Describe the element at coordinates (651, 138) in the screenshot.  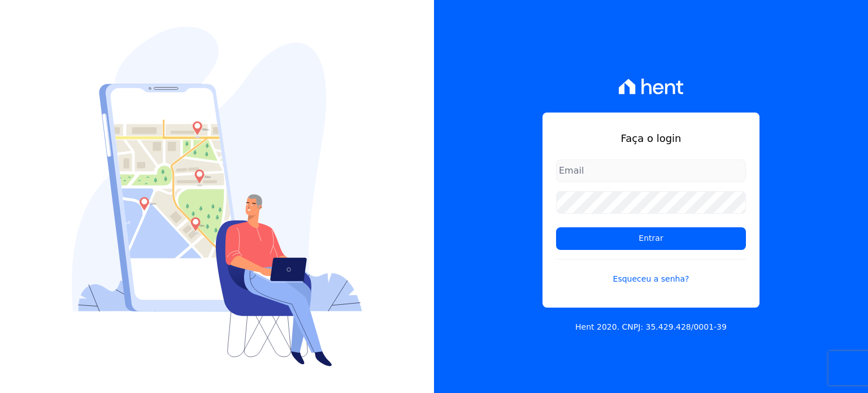
I see `h1: Faça o login` at that location.